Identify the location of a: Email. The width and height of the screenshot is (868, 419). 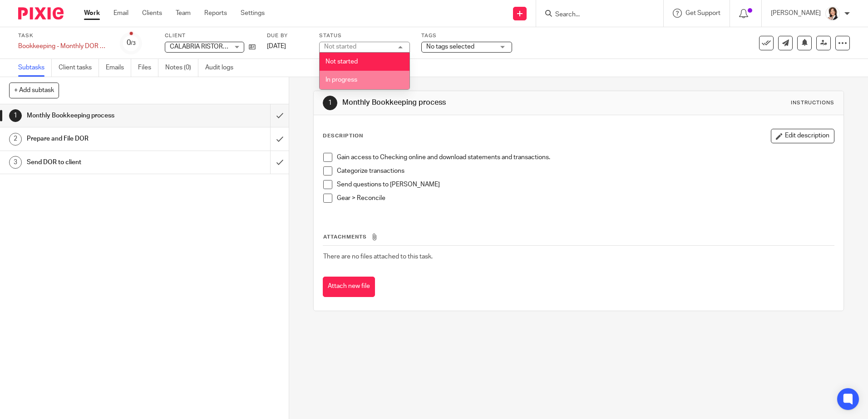
(121, 13).